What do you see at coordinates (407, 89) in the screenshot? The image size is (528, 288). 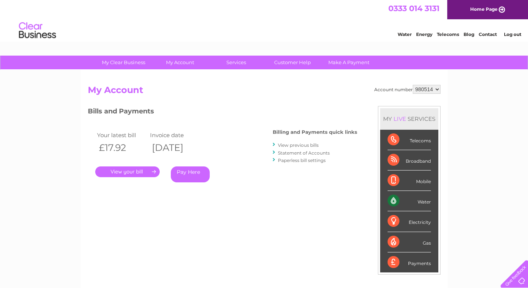 I see `div: Account number` at bounding box center [407, 89].